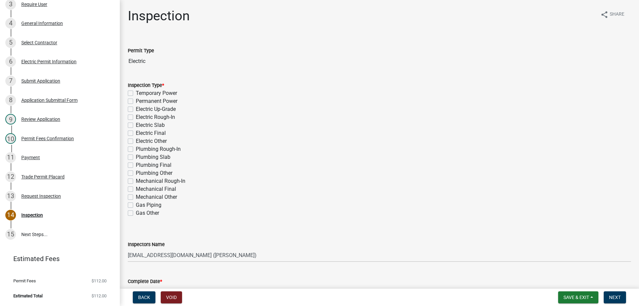 Image resolution: width=639 pixels, height=306 pixels. What do you see at coordinates (148, 205) in the screenshot?
I see `label: Gas Piping` at bounding box center [148, 205].